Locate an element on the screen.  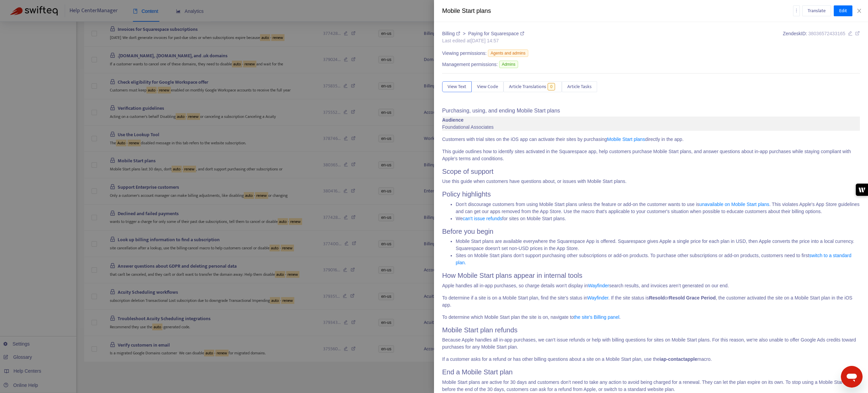
span: more is located at coordinates (797, 11).